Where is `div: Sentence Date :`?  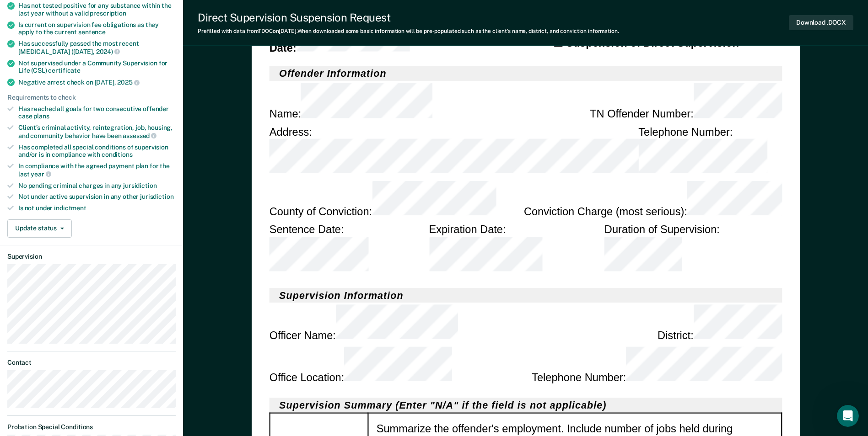
div: Sentence Date : is located at coordinates (348, 248).